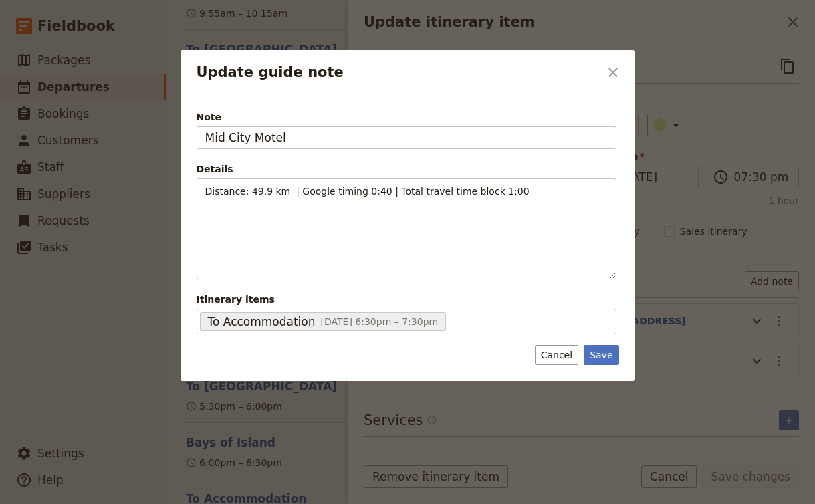  What do you see at coordinates (261, 321) in the screenshot?
I see `span: To Accommodation` at bounding box center [261, 321].